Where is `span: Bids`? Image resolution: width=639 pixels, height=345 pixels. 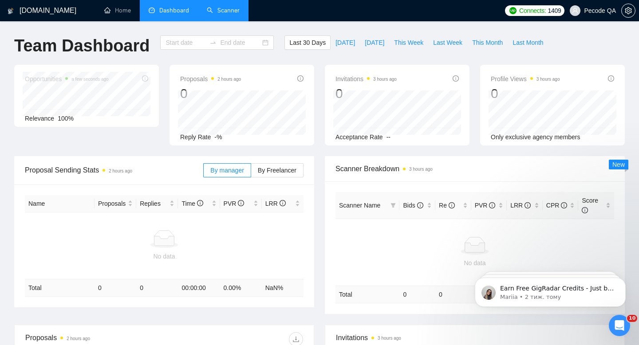 span: Bids is located at coordinates (413, 206).